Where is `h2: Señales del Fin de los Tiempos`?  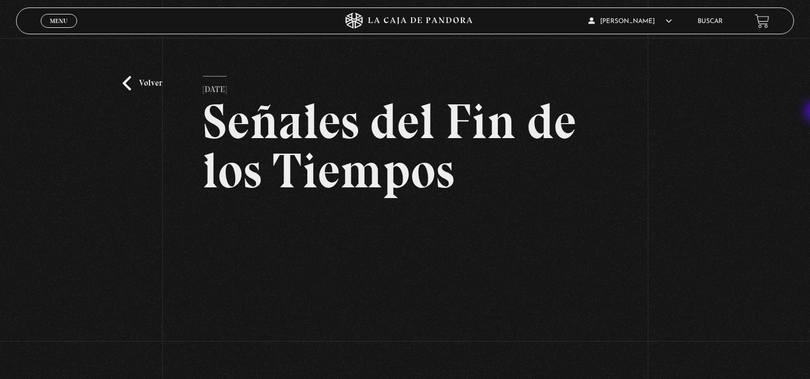 h2: Señales del Fin de los Tiempos is located at coordinates (405, 146).